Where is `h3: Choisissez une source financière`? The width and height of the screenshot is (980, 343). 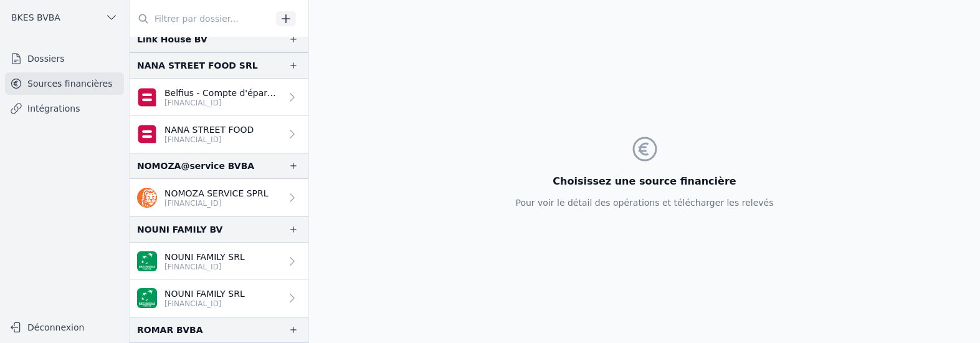
h3: Choisissez une source financière is located at coordinates (644, 181).